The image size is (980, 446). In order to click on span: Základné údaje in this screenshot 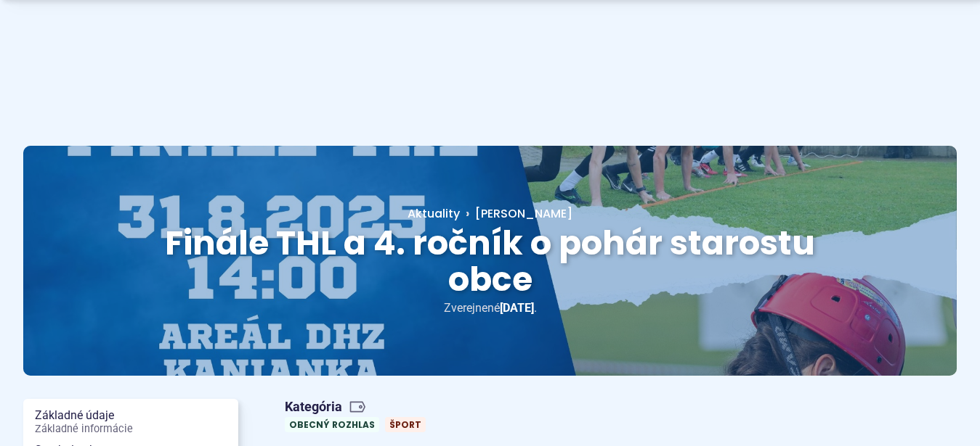, I will do `click(131, 421)`.